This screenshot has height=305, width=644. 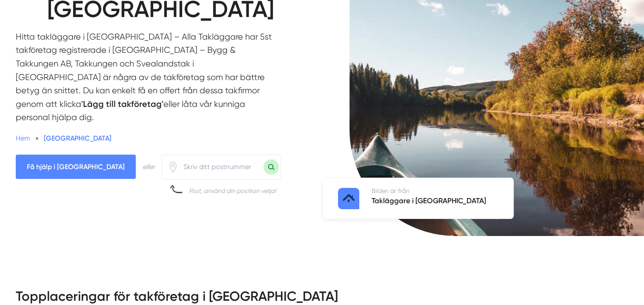 What do you see at coordinates (349, 198) in the screenshot?
I see `img: Takläggare i Värmland logotyp` at bounding box center [349, 198].